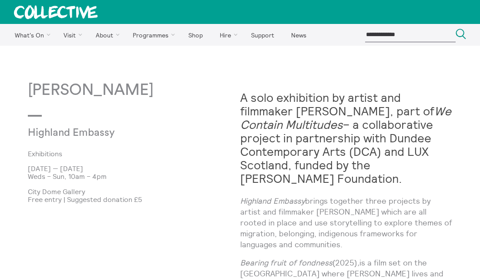  I want to click on p: Free entry | Suggested donation £5, so click(134, 199).